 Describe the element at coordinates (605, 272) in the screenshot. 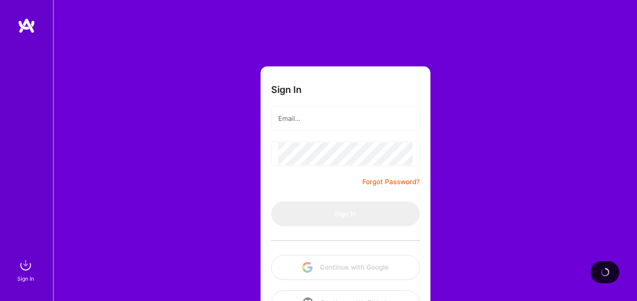

I see `img: loading` at that location.